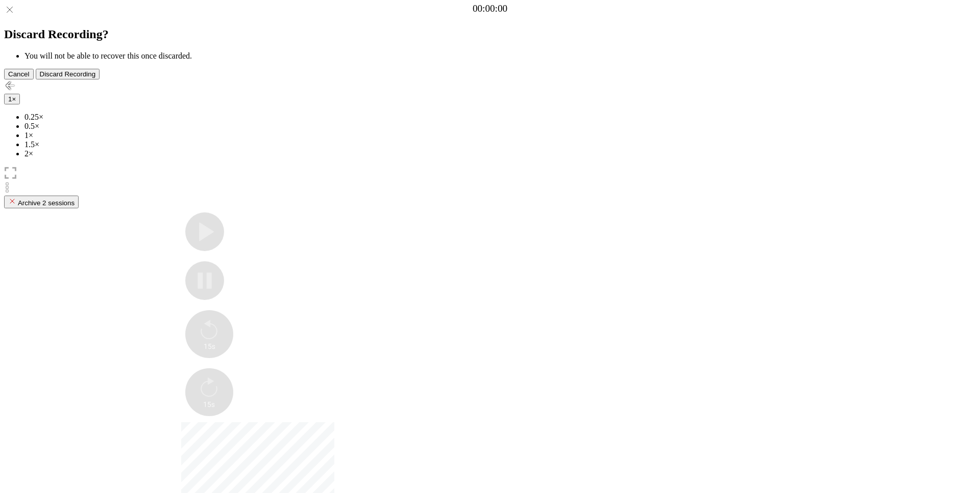  Describe the element at coordinates (500, 154) in the screenshot. I see `li: 2×` at that location.